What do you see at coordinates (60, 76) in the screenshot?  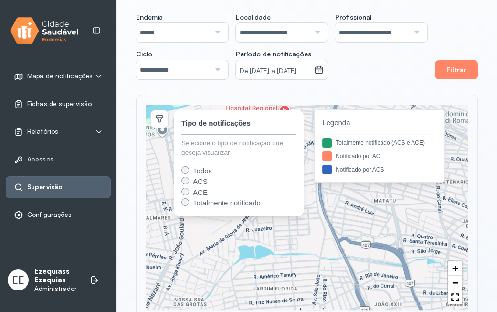 I see `span: Mapa de notificações` at bounding box center [60, 76].